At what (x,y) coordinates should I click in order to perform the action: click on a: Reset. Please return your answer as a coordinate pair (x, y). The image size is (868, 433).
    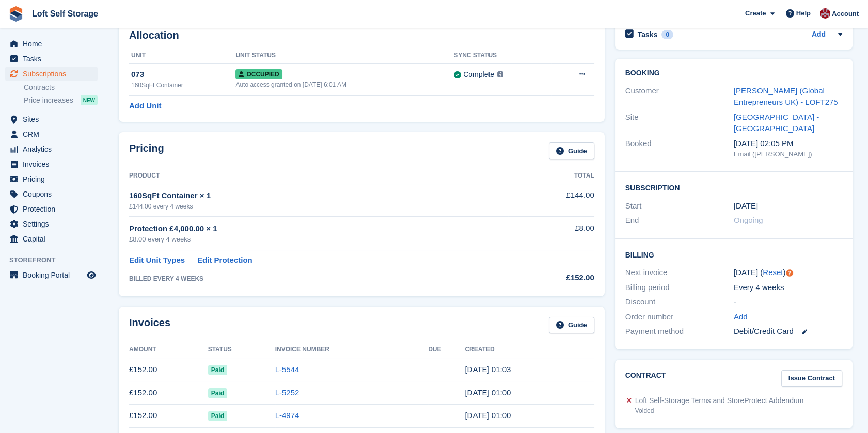
    Looking at the image, I should click on (772, 272).